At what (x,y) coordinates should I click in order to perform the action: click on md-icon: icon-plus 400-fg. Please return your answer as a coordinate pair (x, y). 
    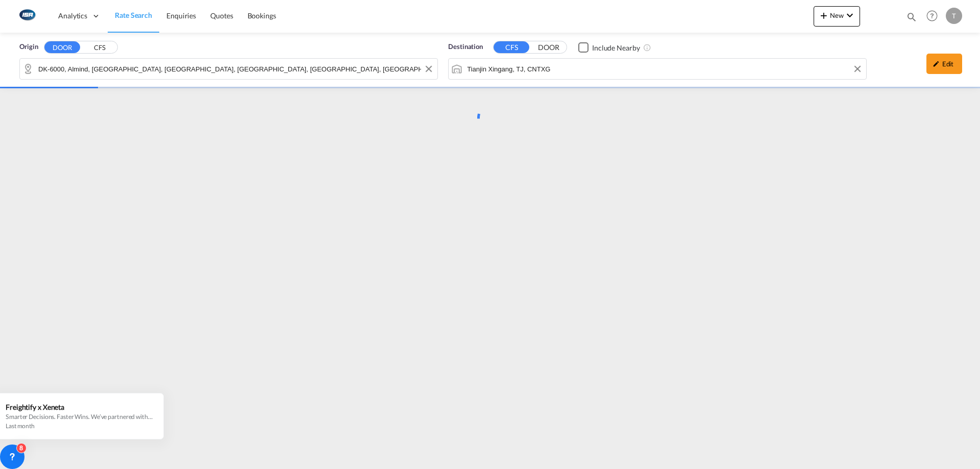
    Looking at the image, I should click on (824, 15).